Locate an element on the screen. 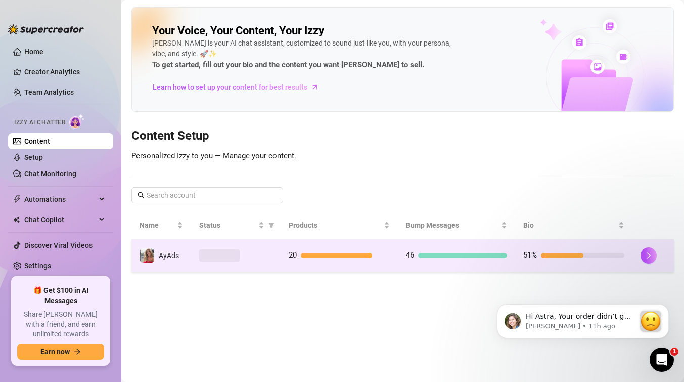 Image resolution: width=684 pixels, height=382 pixels. input: Search account is located at coordinates (208, 195).